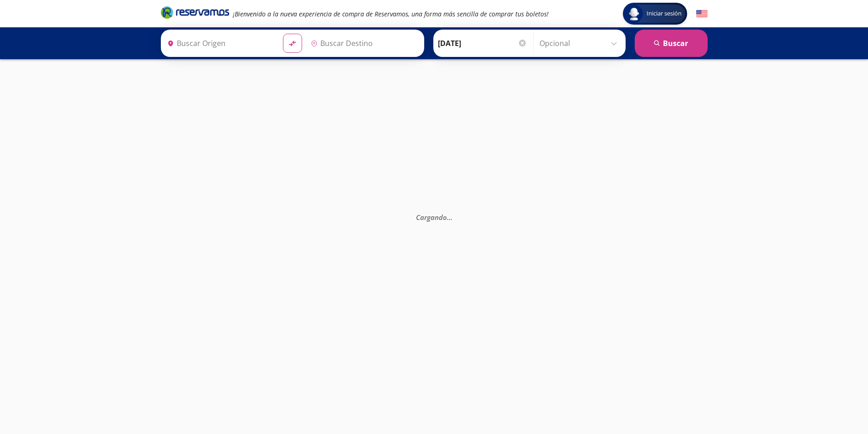 This screenshot has height=434, width=868. What do you see at coordinates (483, 43) in the screenshot?
I see `input: Elegir Fecha` at bounding box center [483, 43].